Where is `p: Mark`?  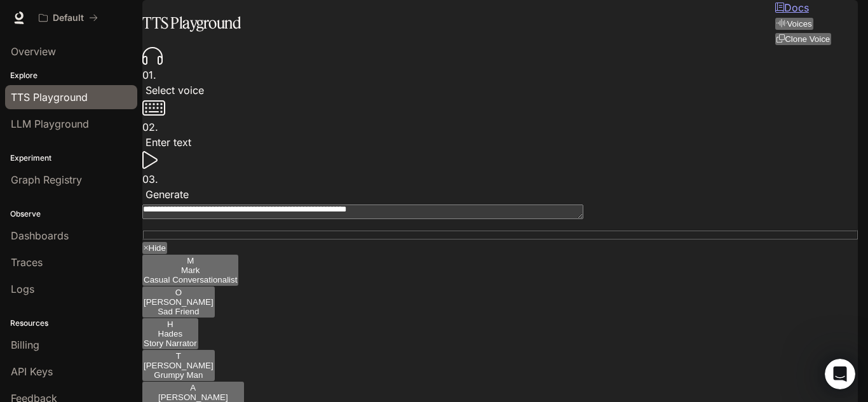 p: Mark is located at coordinates (190, 270).